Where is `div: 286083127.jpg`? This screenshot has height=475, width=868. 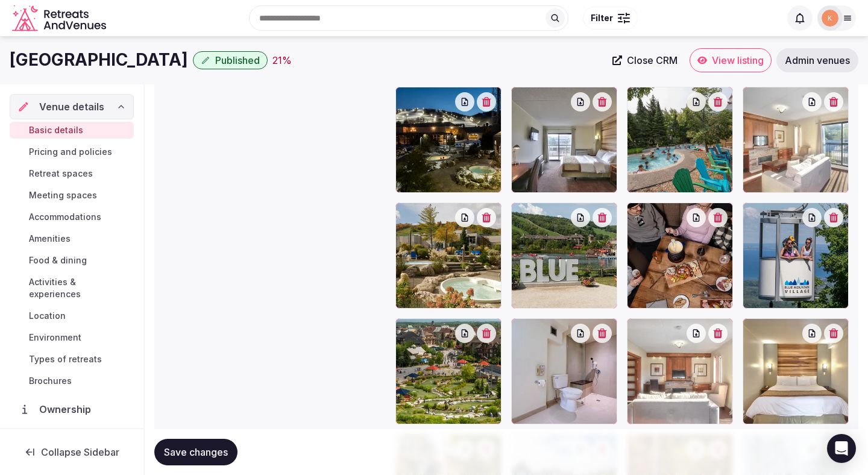 div: 286083127.jpg is located at coordinates (448, 372).